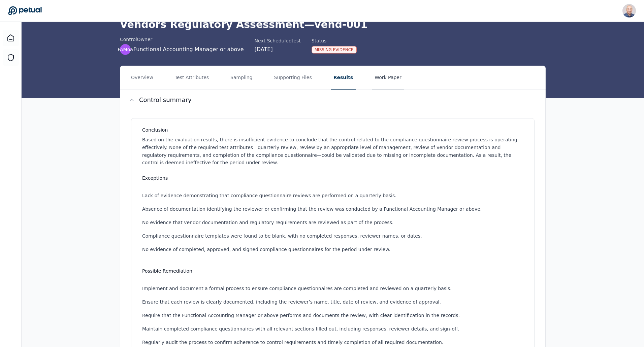 This screenshot has width=644, height=347. What do you see at coordinates (142, 78) in the screenshot?
I see `button: Overview` at bounding box center [142, 78].